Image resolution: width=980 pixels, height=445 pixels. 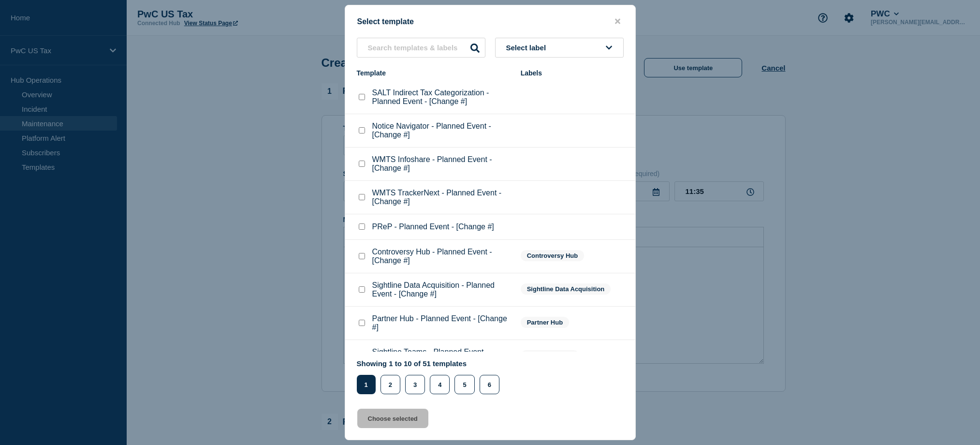 I want to click on button: 6, so click(x=489, y=384).